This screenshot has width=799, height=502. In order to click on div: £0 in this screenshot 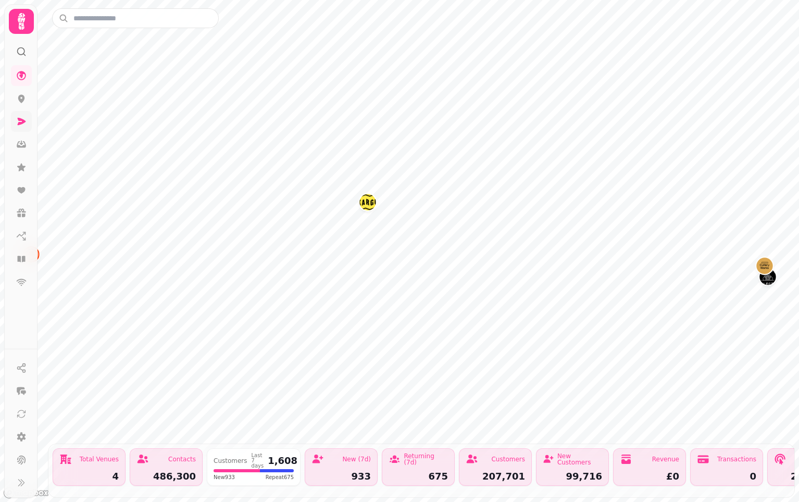, I will do `click(650, 476)`.